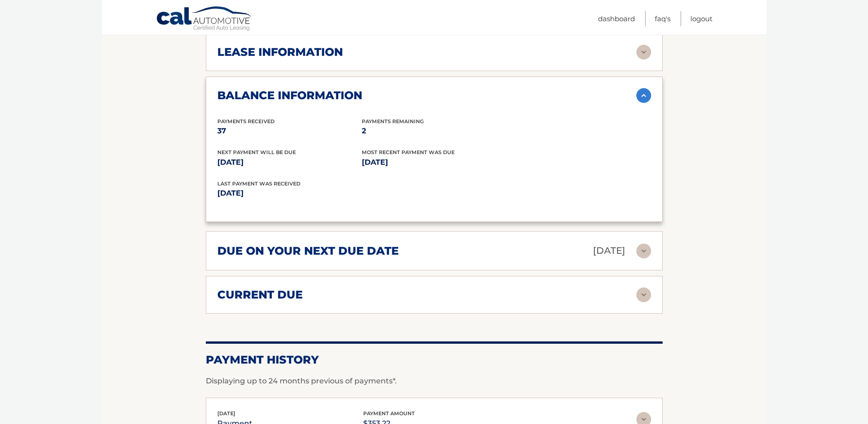  Describe the element at coordinates (280, 52) in the screenshot. I see `h2: lease information` at that location.